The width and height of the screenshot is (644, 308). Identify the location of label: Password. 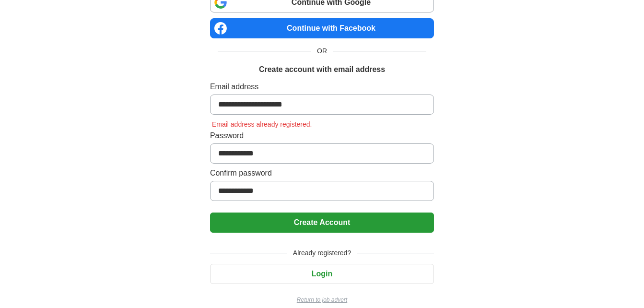
(322, 136).